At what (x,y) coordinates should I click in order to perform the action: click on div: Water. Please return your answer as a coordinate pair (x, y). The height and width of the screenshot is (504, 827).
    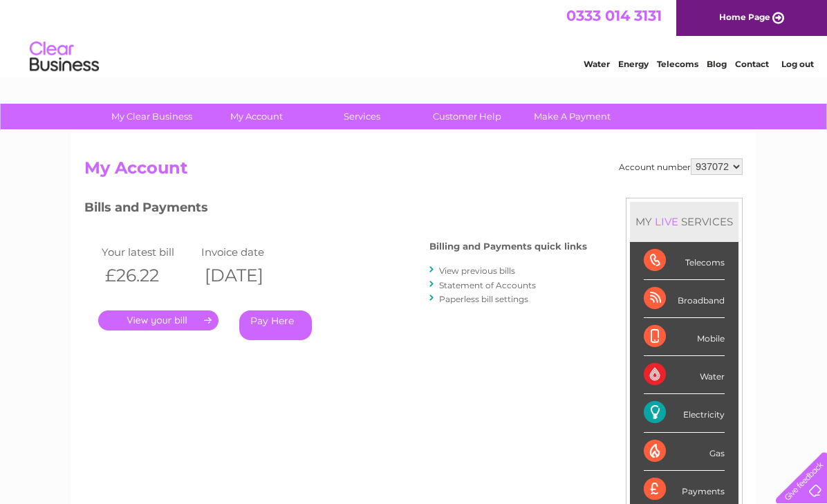
    Looking at the image, I should click on (683, 374).